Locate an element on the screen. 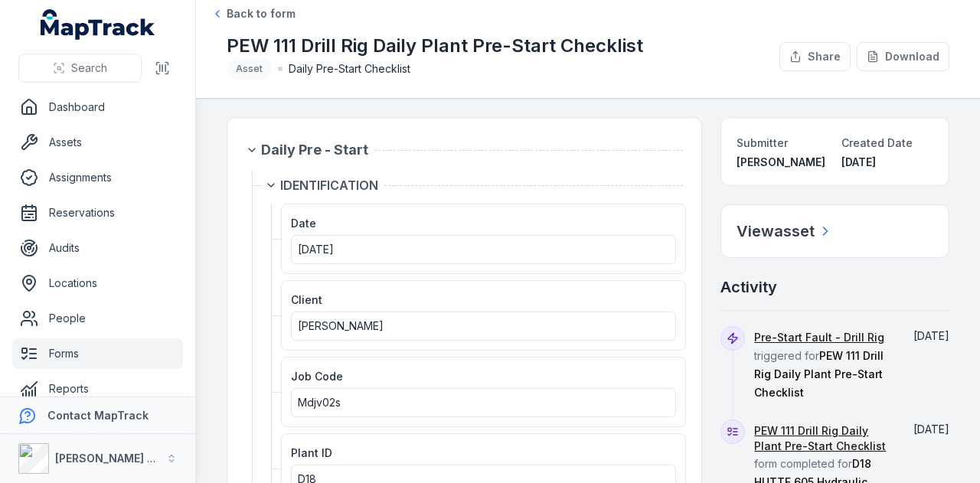 The image size is (980, 483). a: Locations is located at coordinates (97, 283).